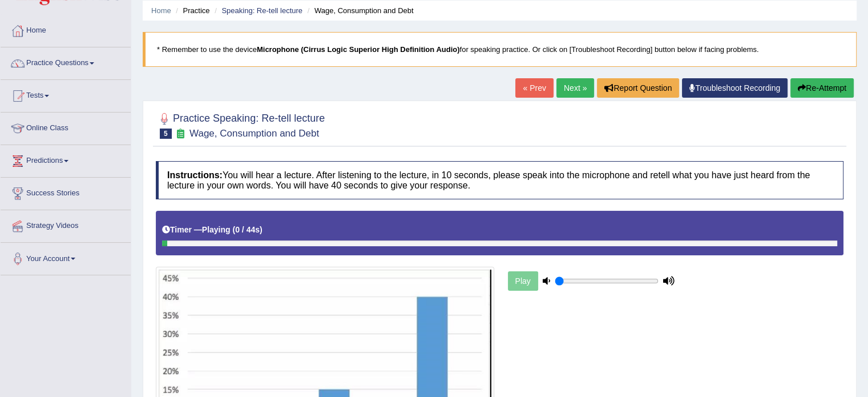 This screenshot has width=868, height=397. I want to click on a: « Prev, so click(534, 88).